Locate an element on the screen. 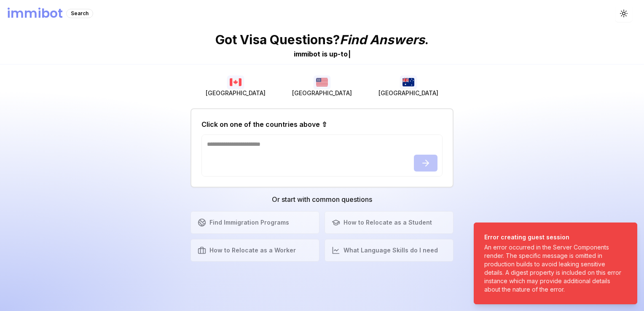 This screenshot has height=311, width=644. p: Got Visa Questions? . is located at coordinates (322, 40).